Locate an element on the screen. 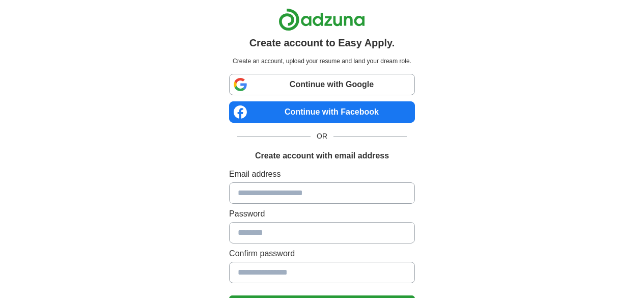  img: Adzuna logo is located at coordinates (322, 19).